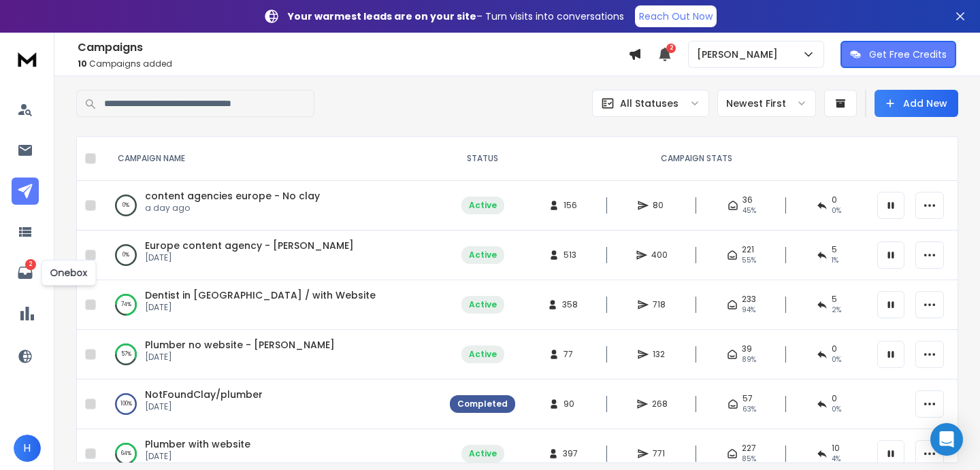 The height and width of the screenshot is (470, 980). I want to click on span: content agencies europe - No clay, so click(232, 196).